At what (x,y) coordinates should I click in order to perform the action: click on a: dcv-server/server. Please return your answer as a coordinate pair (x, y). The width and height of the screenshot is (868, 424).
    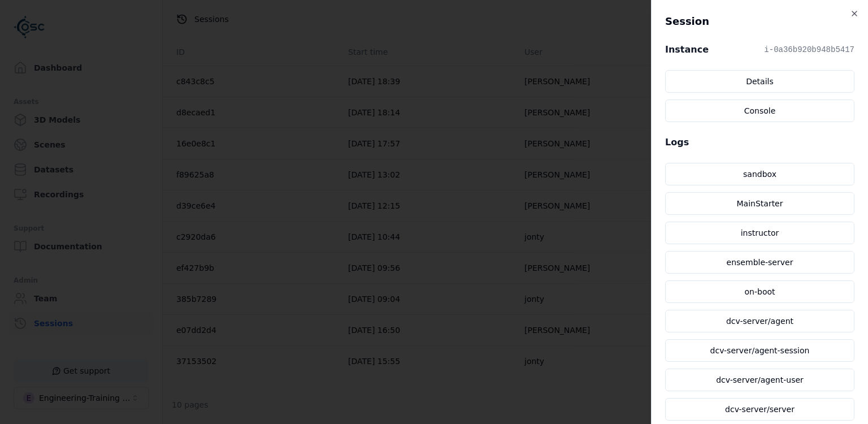
    Looking at the image, I should click on (760, 410).